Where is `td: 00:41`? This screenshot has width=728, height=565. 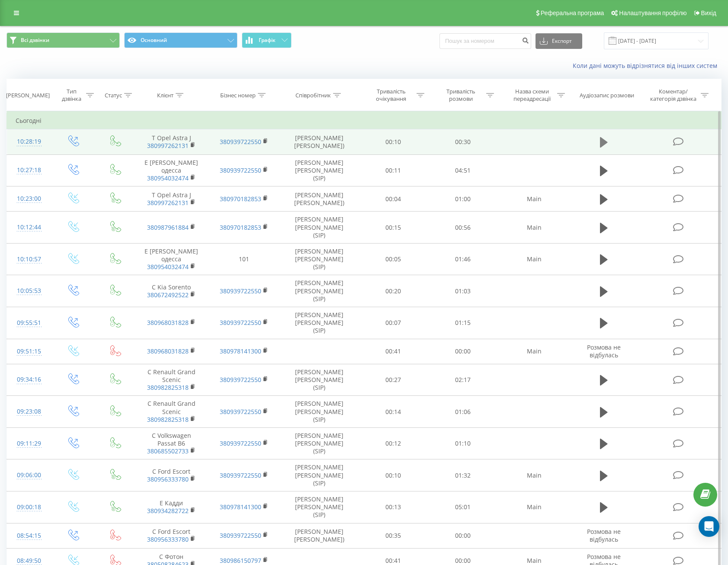 td: 00:41 is located at coordinates (392, 351).